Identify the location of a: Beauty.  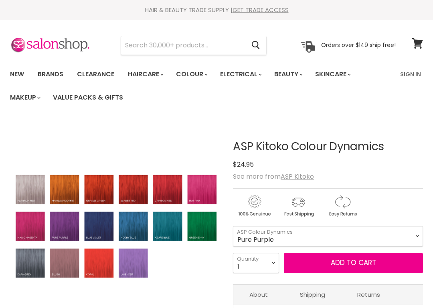
(288, 74).